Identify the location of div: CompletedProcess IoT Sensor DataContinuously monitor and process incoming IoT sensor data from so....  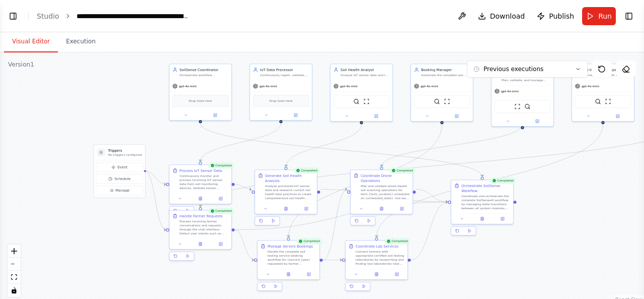
(200, 191).